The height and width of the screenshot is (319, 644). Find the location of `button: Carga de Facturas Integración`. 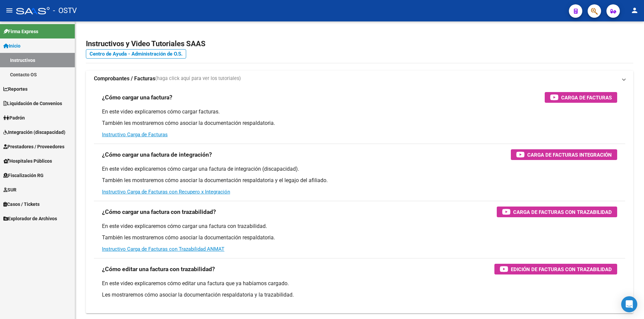

button: Carga de Facturas Integración is located at coordinates (564, 155).